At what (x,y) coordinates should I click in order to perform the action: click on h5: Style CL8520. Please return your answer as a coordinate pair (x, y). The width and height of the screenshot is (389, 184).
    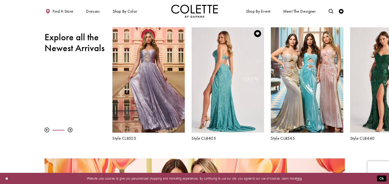
    Looking at the image, I should click on (148, 138).